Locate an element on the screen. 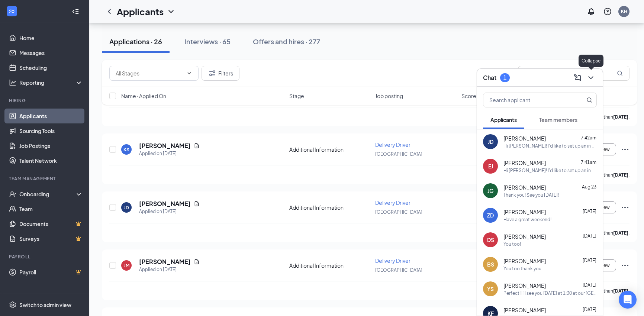  div: You too thank you is located at coordinates (522, 269).